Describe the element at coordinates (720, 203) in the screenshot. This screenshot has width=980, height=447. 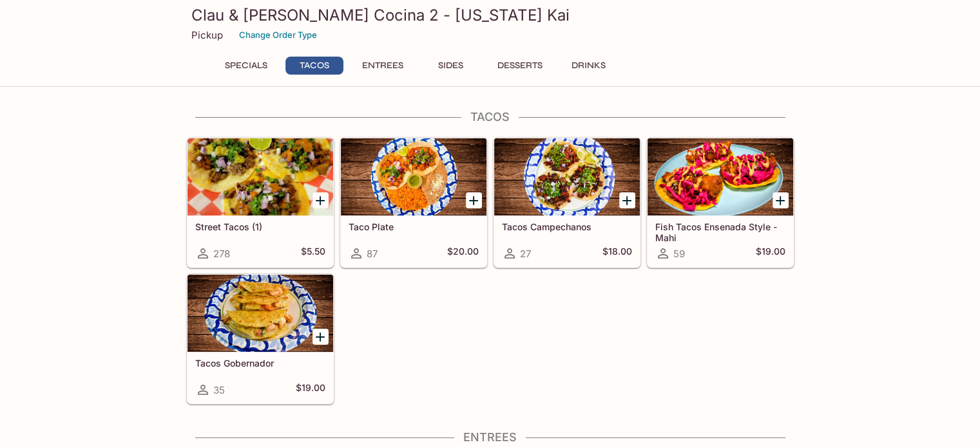
I see `a: Fish Tacos Ensenada Style - Mahi59$19.00` at that location.